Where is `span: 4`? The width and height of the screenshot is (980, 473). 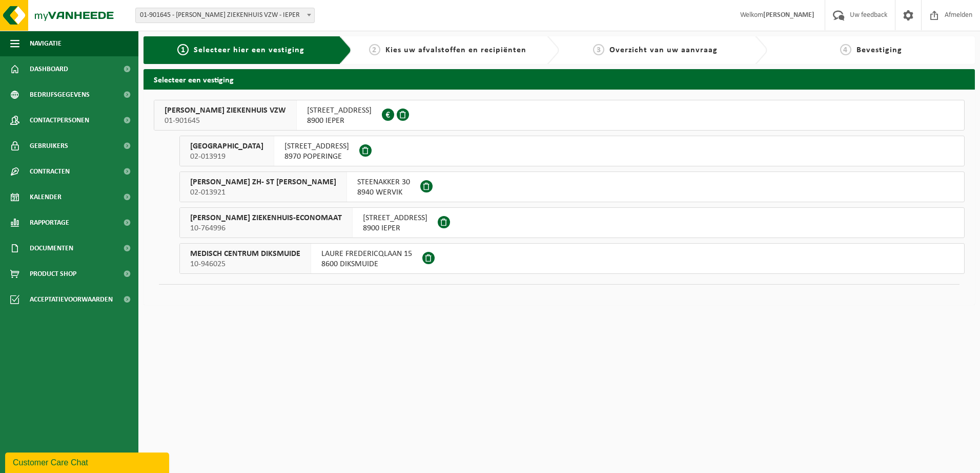
span: 4 is located at coordinates (846, 49).